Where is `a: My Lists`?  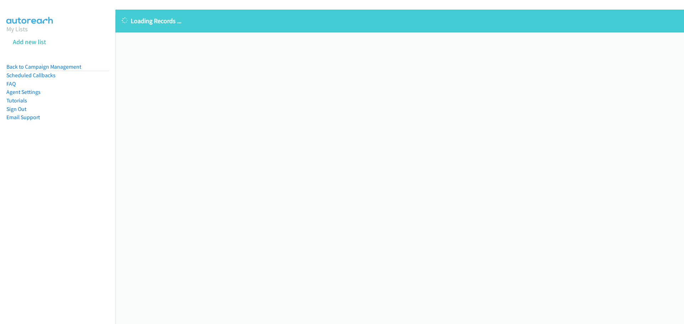 a: My Lists is located at coordinates (17, 29).